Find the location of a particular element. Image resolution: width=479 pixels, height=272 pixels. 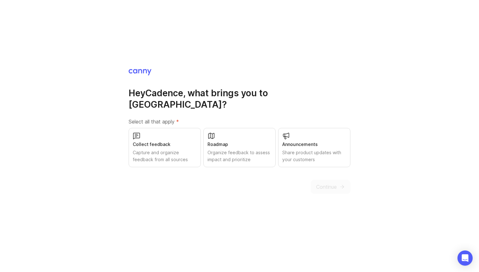

div: Announcements is located at coordinates (314, 144).